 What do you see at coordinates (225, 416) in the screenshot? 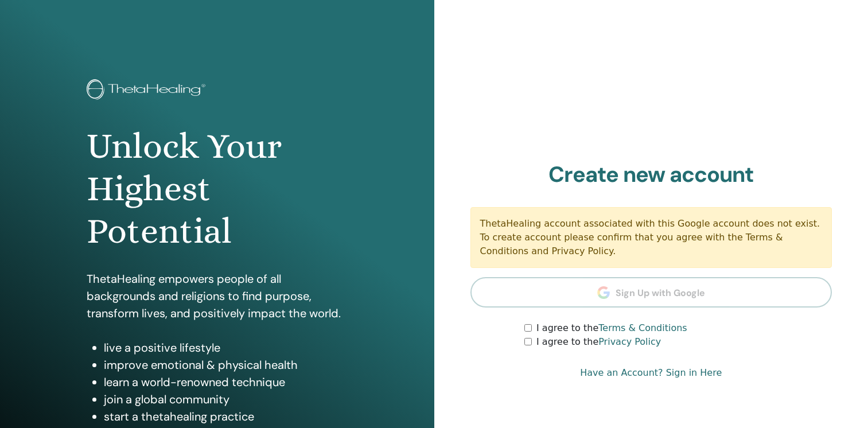
I see `li: start a thetahealing practice` at bounding box center [225, 416].